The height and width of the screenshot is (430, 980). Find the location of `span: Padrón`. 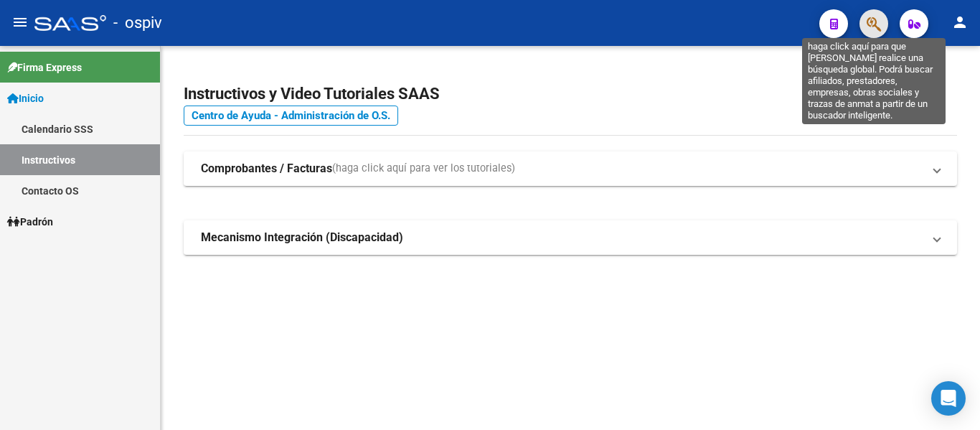

span: Padrón is located at coordinates (30, 222).